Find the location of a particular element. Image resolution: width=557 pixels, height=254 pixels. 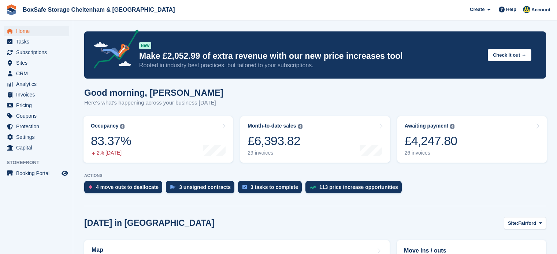

span: Protection is located at coordinates (38, 127).